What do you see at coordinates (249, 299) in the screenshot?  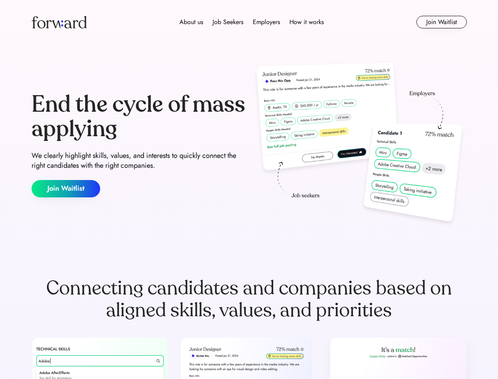 I see `div: Connecting candidates and companies based on aligned skills, values, and priorities` at bounding box center [249, 299].